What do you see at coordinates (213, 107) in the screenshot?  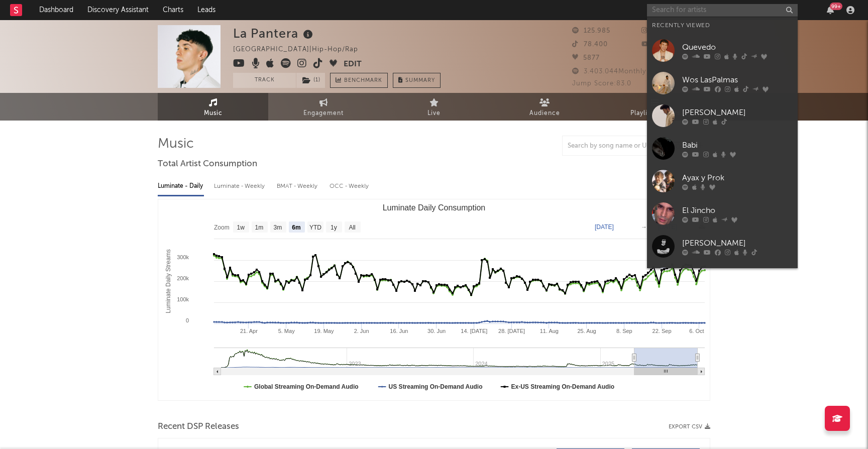 I see `a: Music` at bounding box center [213, 107].